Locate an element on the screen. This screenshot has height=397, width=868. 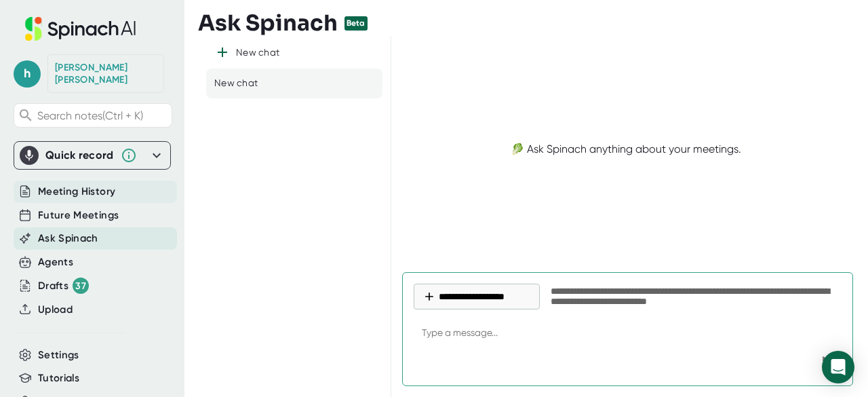
div: Send message is located at coordinates (829, 363).